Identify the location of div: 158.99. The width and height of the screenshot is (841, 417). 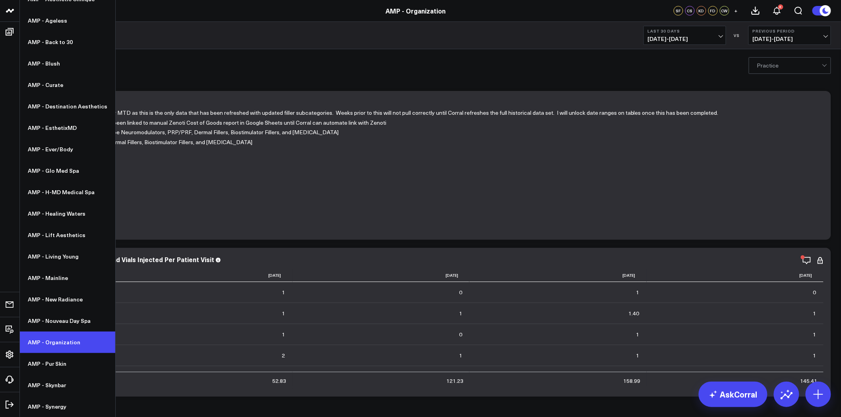
(632, 381).